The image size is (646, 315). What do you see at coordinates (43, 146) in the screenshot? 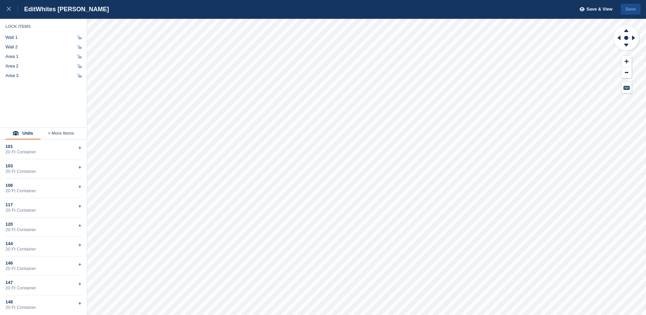
I see `div: 101` at bounding box center [43, 146].